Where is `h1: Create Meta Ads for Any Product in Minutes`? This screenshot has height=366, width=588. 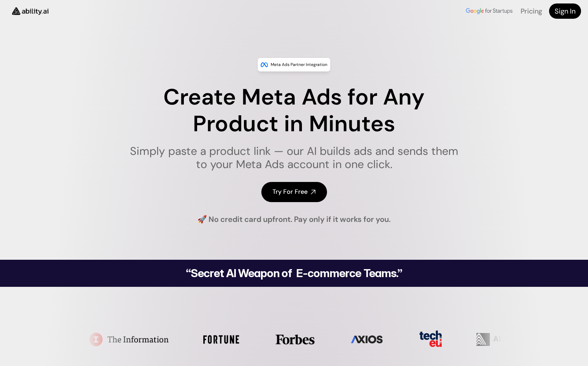 h1: Create Meta Ads for Any Product in Minutes is located at coordinates (294, 111).